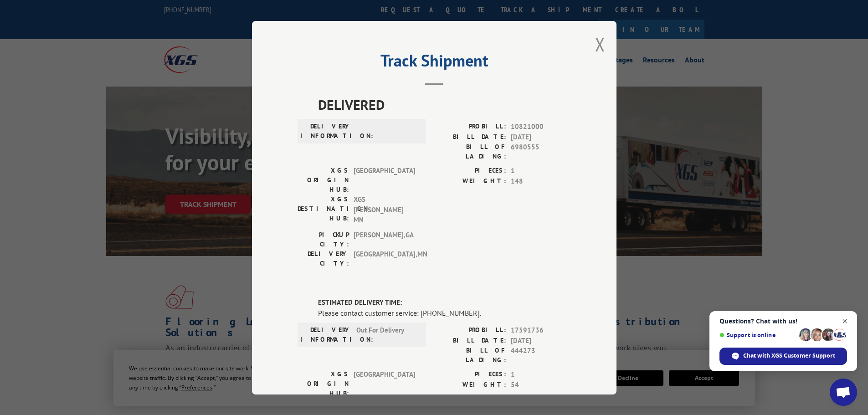 The width and height of the screenshot is (868, 415). Describe the element at coordinates (758, 334) in the screenshot. I see `span: Support is online` at that location.